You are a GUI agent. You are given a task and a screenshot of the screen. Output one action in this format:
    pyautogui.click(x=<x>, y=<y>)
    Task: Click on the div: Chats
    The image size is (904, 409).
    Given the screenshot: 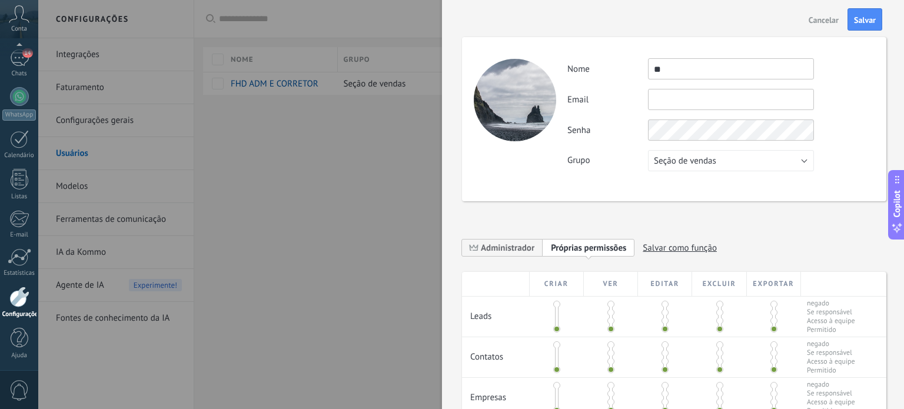 What is the action you would take?
    pyautogui.click(x=19, y=74)
    